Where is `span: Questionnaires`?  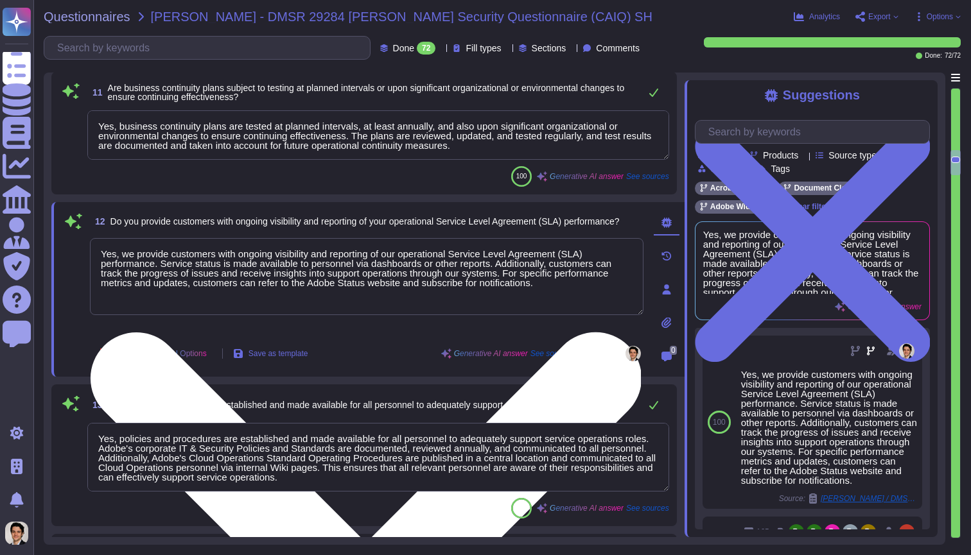 span: Questionnaires is located at coordinates (87, 17).